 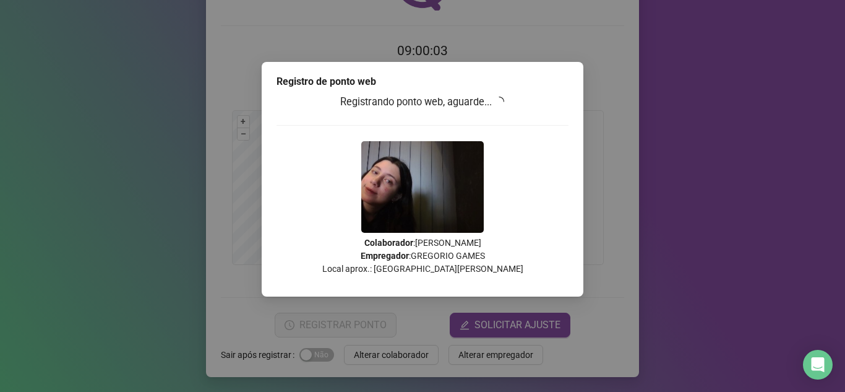 I want to click on div: Open Intercom Messenger, so click(x=818, y=364).